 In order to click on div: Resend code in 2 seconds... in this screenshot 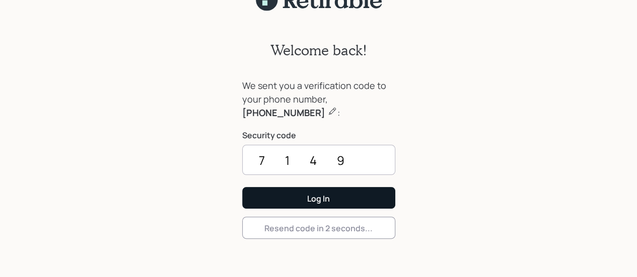, I will do `click(318, 229)`.